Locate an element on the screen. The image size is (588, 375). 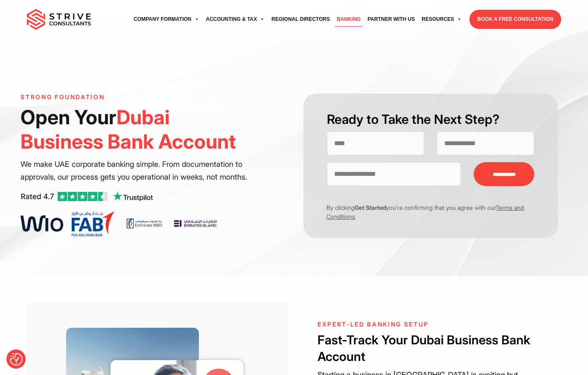
a: BOOK A FREE CONSULTATION is located at coordinates (515, 19).